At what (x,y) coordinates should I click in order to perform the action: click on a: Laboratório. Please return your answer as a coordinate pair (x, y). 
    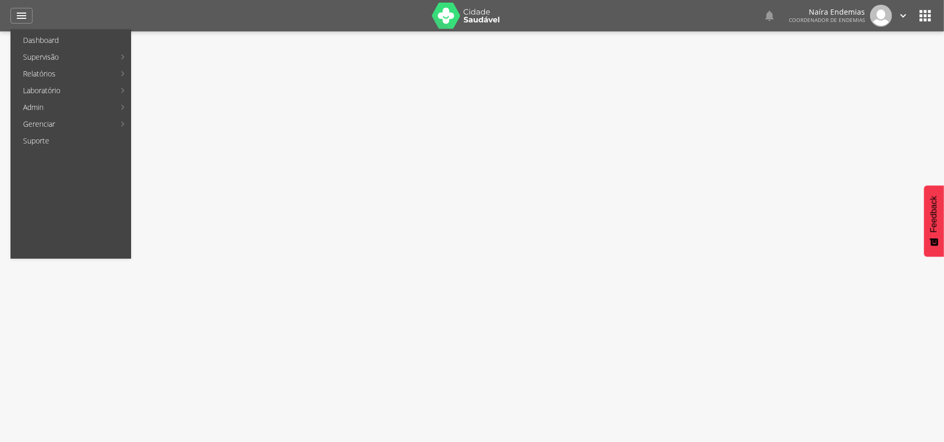
    Looking at the image, I should click on (63, 91).